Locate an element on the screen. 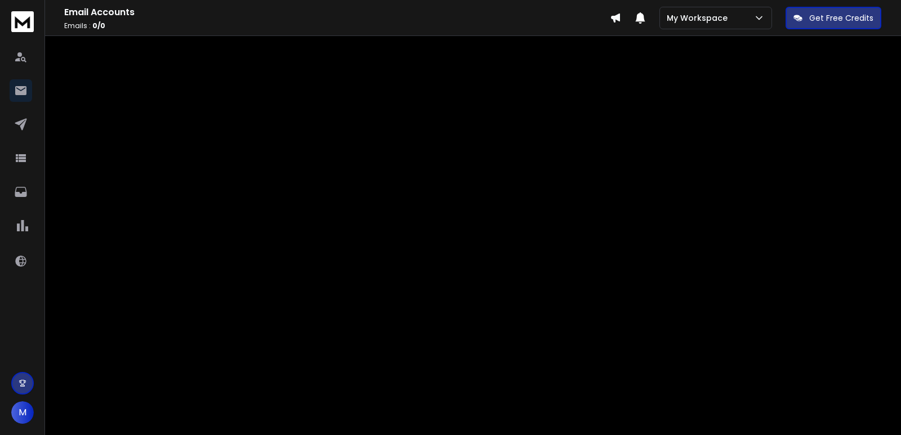 This screenshot has width=901, height=435. span: M is located at coordinates (23, 413).